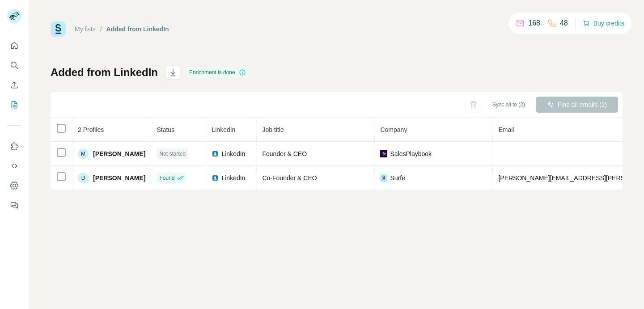 This screenshot has width=644, height=309. I want to click on span: Co-Founder & CEO, so click(290, 178).